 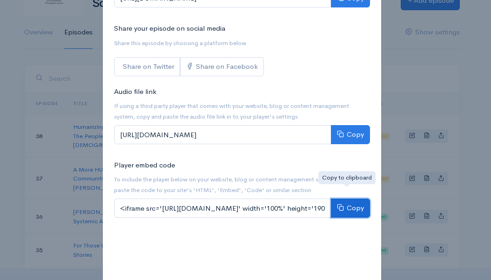 I want to click on small: To include the player below on your website, blog or content management system, copy and paste th..., so click(x=238, y=185).